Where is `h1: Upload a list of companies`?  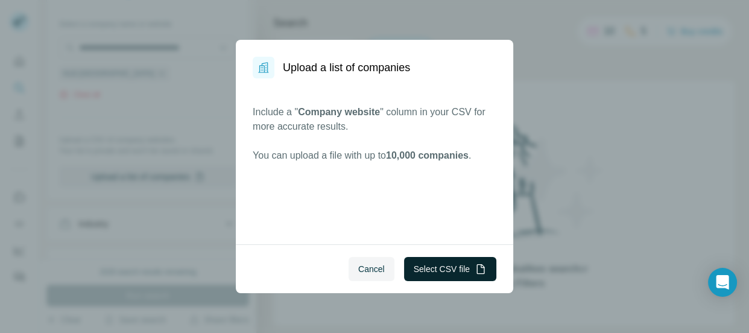
h1: Upload a list of companies is located at coordinates (346, 68).